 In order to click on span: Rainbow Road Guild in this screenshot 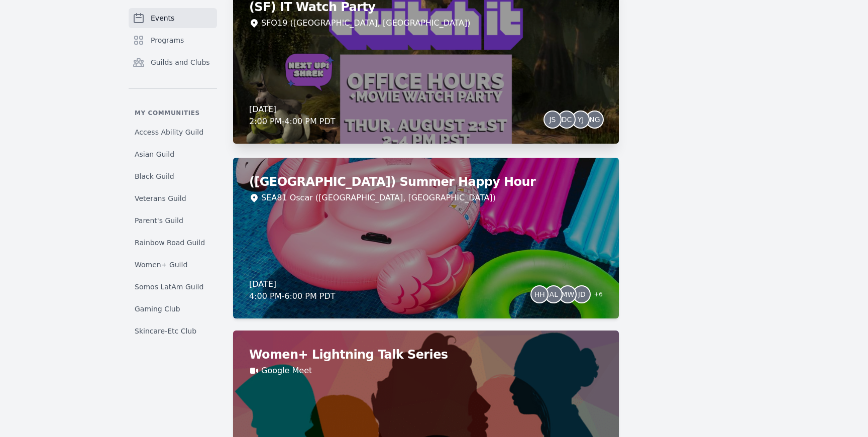, I will do `click(169, 243)`.